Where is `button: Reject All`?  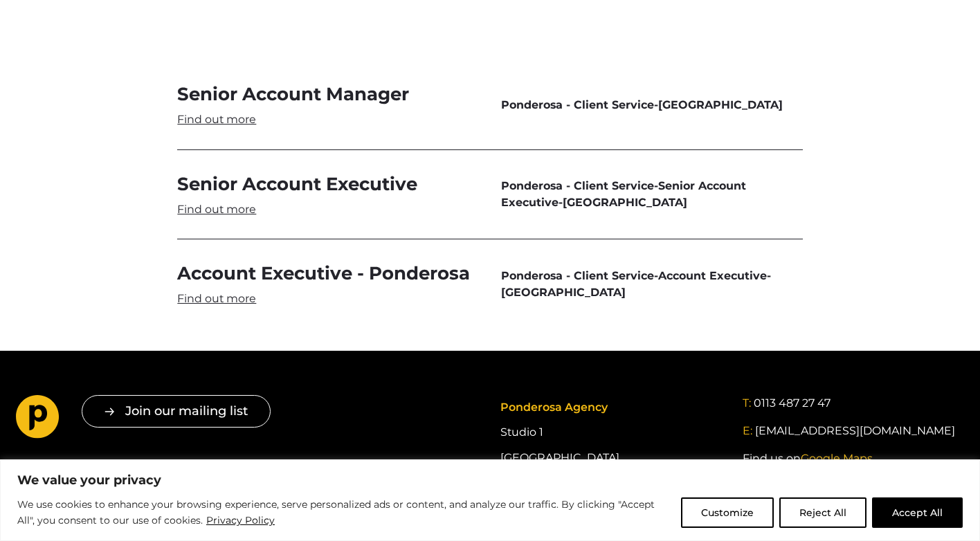 button: Reject All is located at coordinates (823, 513).